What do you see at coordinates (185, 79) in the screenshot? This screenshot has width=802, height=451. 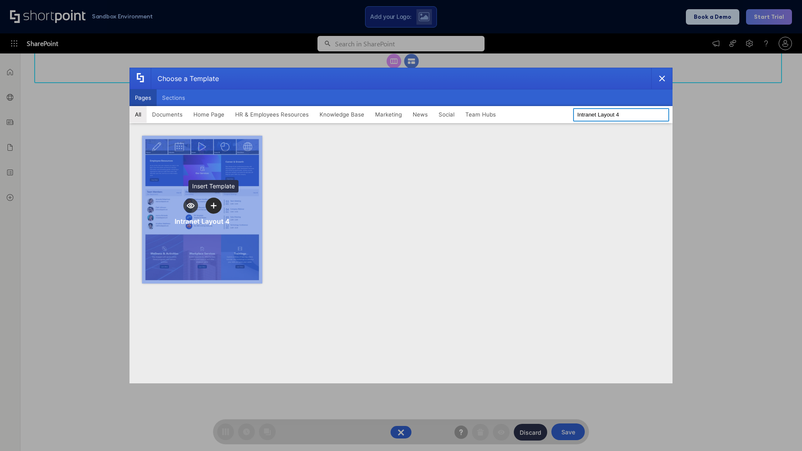 I see `div: Choose a Template` at bounding box center [185, 79].